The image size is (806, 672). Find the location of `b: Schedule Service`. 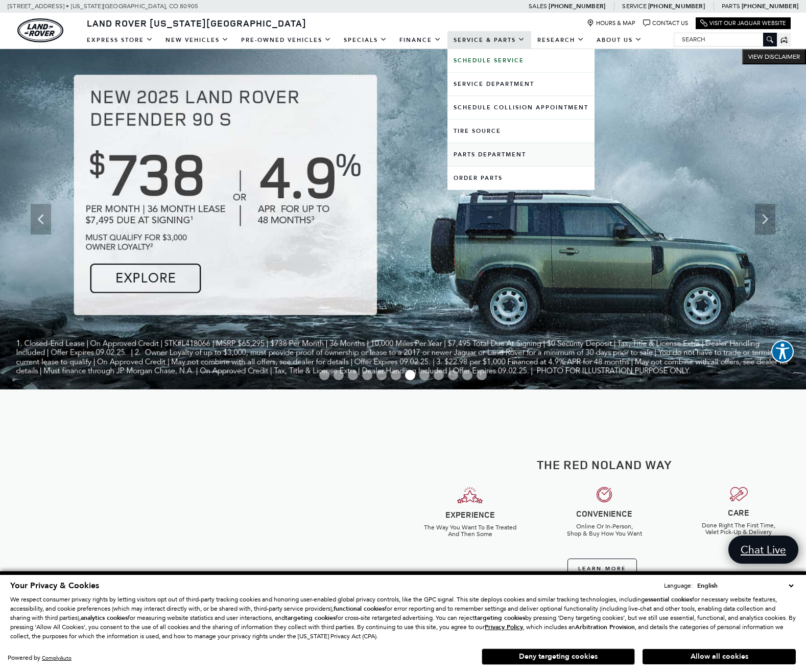

b: Schedule Service is located at coordinates (489, 61).